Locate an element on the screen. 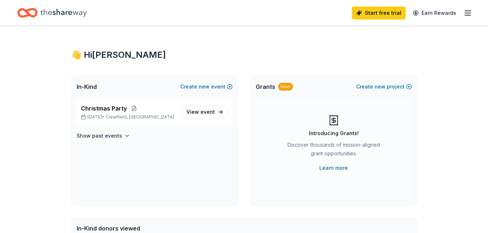 The width and height of the screenshot is (488, 233). button: Createnewproject is located at coordinates (384, 87).